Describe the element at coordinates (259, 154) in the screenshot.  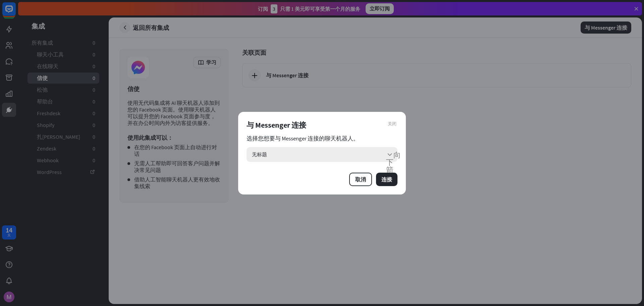
I see `font: 无标题` at that location.